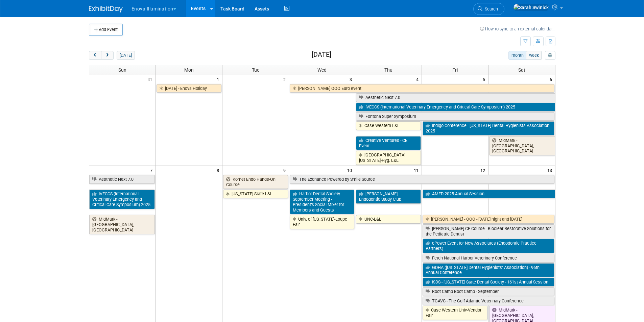 The image size is (644, 322). I want to click on a: TGAVC - The Gulf Atlantic Veterinary Conference, so click(489, 302).